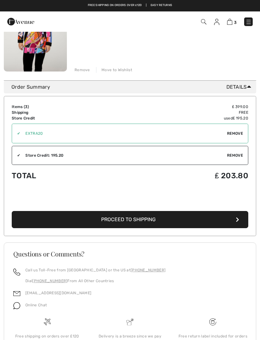  Describe the element at coordinates (232, 22) in the screenshot. I see `a: 3` at that location.